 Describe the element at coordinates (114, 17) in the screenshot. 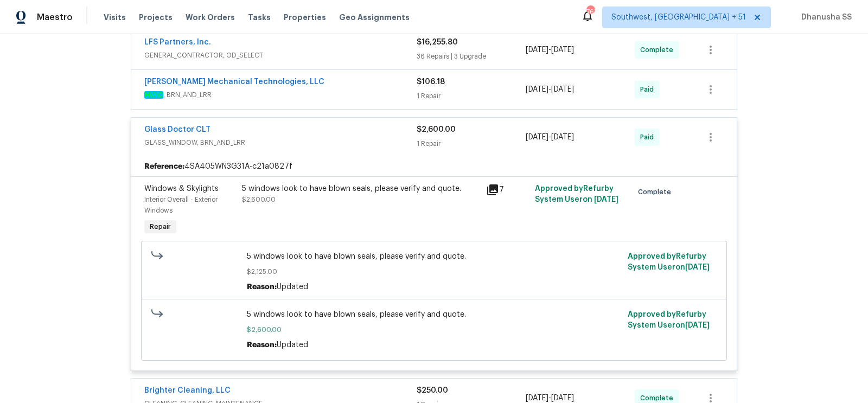

I see `span: Visits` at that location.